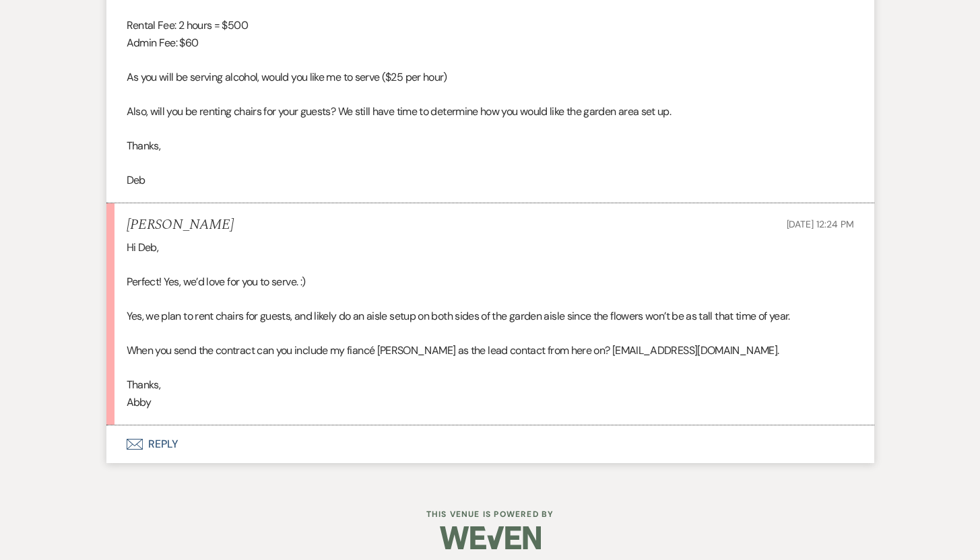 Image resolution: width=980 pixels, height=560 pixels. Describe the element at coordinates (490, 180) in the screenshot. I see `p: Deb` at that location.